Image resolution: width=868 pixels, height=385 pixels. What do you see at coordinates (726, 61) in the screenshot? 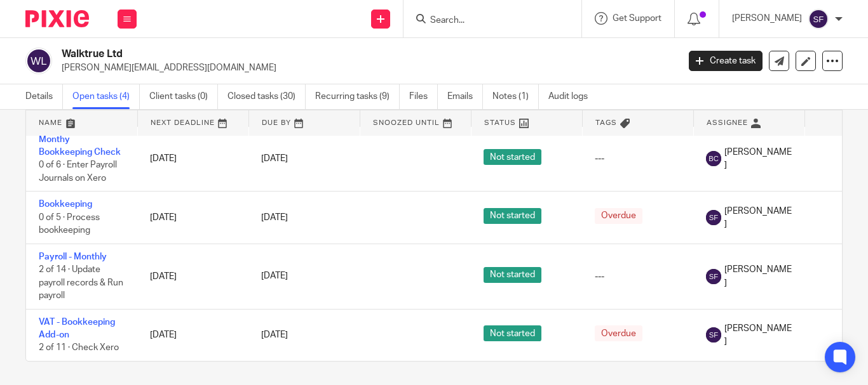
I see `a: Create task` at bounding box center [726, 61].